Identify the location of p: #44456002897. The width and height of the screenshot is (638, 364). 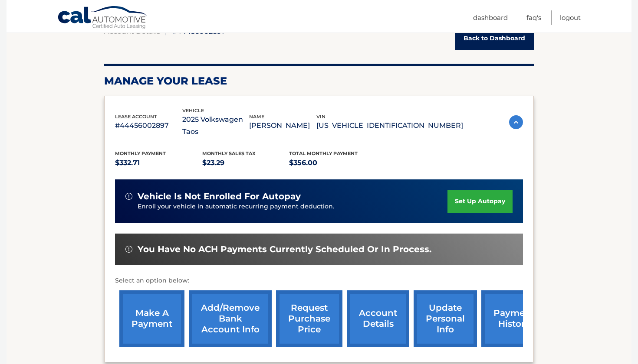
(148, 126).